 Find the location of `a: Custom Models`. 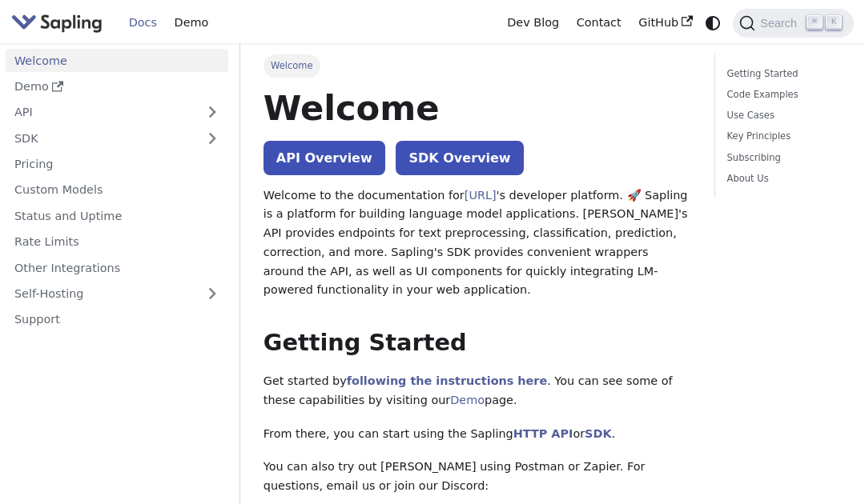

a: Custom Models is located at coordinates (117, 190).